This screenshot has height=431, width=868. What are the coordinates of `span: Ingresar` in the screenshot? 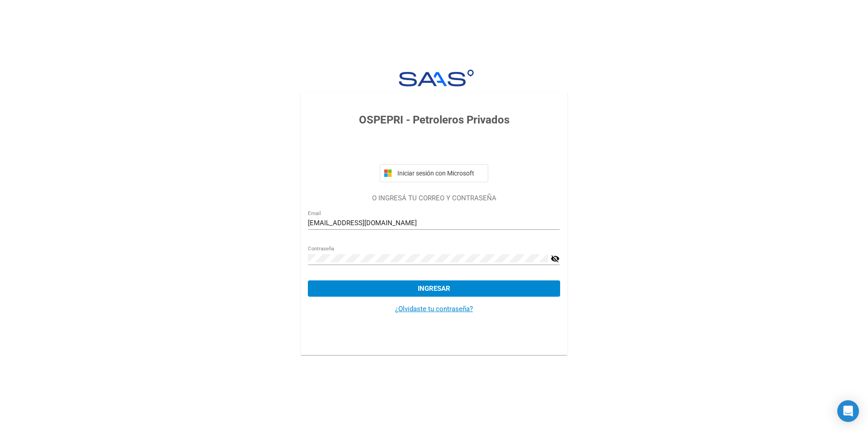 It's located at (434, 288).